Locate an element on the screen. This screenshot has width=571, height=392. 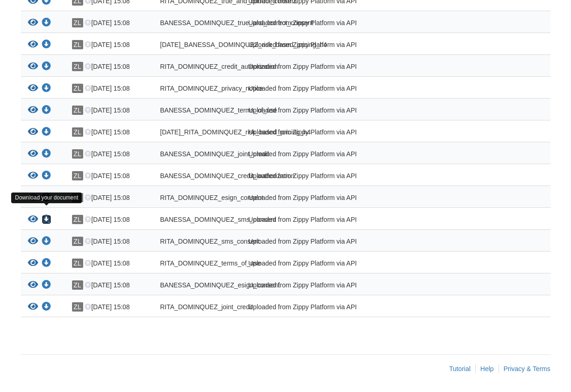
a: Download RITA_DOMINQUEZ_joint_credit is located at coordinates (46, 307).